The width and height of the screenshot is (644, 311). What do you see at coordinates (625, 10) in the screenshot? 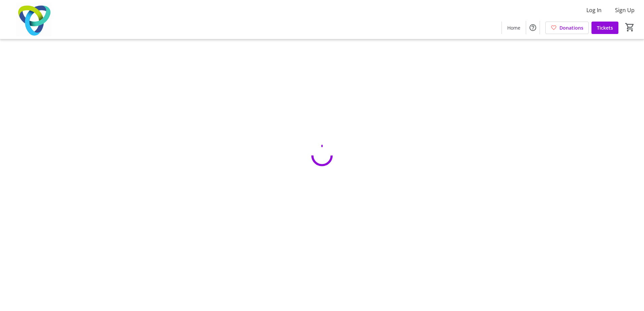
I see `button: Sign Up` at bounding box center [625, 10].